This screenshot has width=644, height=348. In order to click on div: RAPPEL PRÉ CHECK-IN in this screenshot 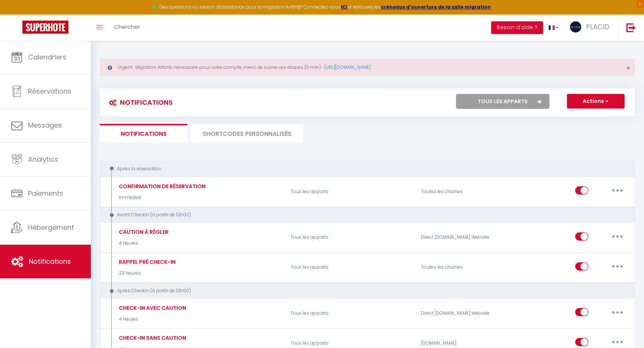, I will do `click(146, 262)`.